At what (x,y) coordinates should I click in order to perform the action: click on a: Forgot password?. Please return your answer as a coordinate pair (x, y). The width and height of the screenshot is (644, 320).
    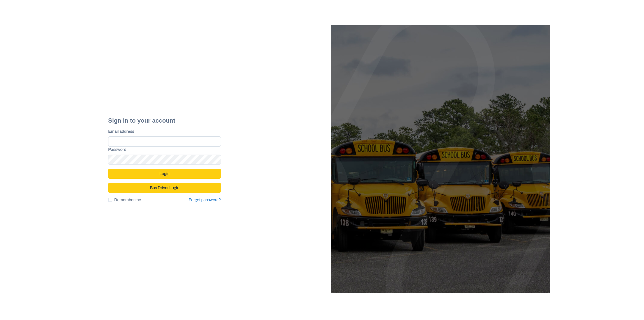
    Looking at the image, I should click on (205, 200).